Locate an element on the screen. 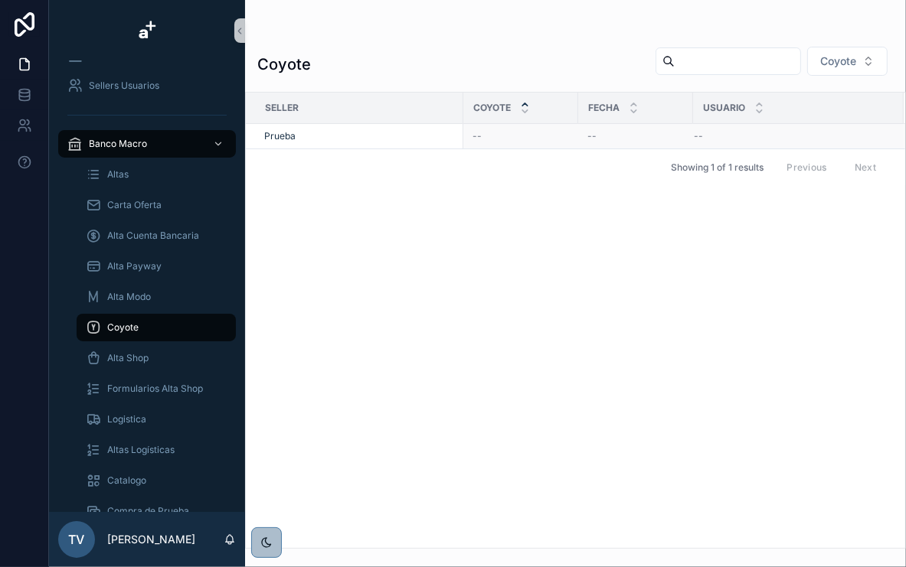 The image size is (906, 567). h1: Coyote is located at coordinates (284, 64).